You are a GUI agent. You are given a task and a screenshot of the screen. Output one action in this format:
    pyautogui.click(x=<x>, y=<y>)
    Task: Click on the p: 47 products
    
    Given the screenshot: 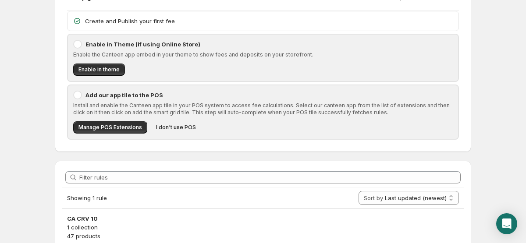 What is the action you would take?
    pyautogui.click(x=263, y=236)
    